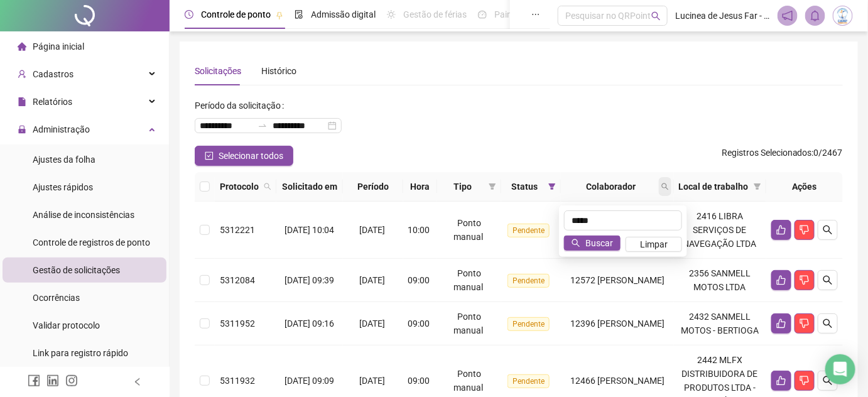 The height and width of the screenshot is (397, 868). What do you see at coordinates (373, 187) in the screenshot?
I see `th: Período` at bounding box center [373, 187].